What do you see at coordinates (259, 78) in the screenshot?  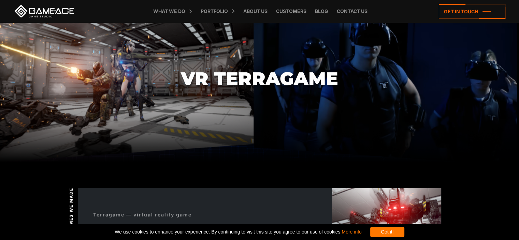 I see `h1: VR Terragame` at bounding box center [259, 78].